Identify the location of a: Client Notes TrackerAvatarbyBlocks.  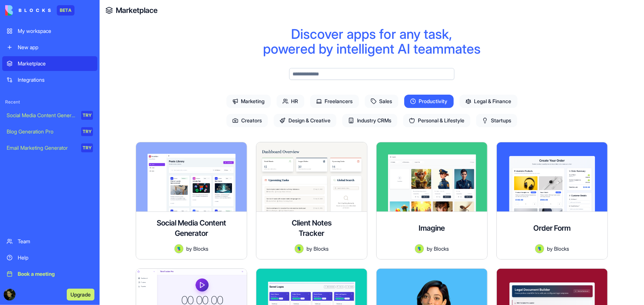
(312, 200).